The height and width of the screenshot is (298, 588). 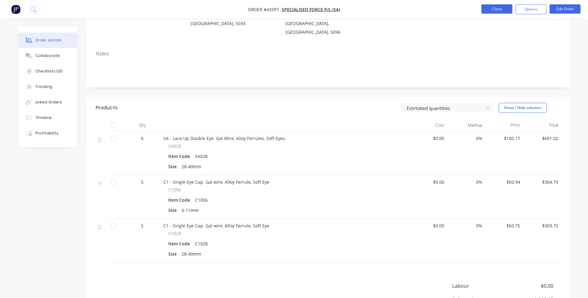 What do you see at coordinates (201, 200) in the screenshot?
I see `div: C1006` at bounding box center [201, 200].